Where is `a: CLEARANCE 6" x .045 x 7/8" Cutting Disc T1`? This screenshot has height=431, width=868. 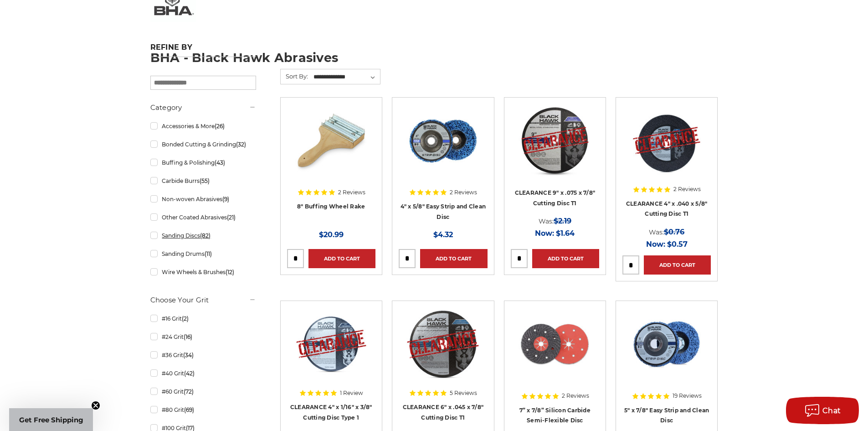
a: CLEARANCE 6" x .045 x 7/8" Cutting Disc T1 is located at coordinates (444, 412).